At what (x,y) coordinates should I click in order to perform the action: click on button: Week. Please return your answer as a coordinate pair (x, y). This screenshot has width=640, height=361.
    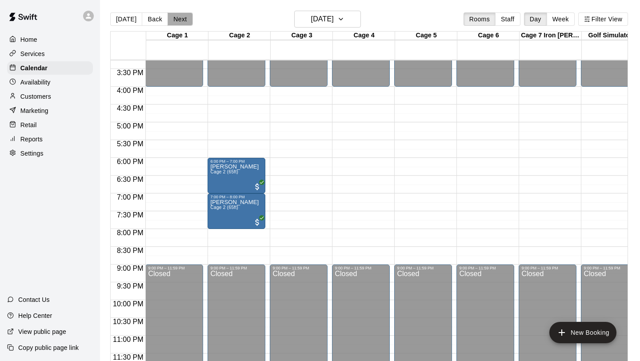
    Looking at the image, I should click on (560, 19).